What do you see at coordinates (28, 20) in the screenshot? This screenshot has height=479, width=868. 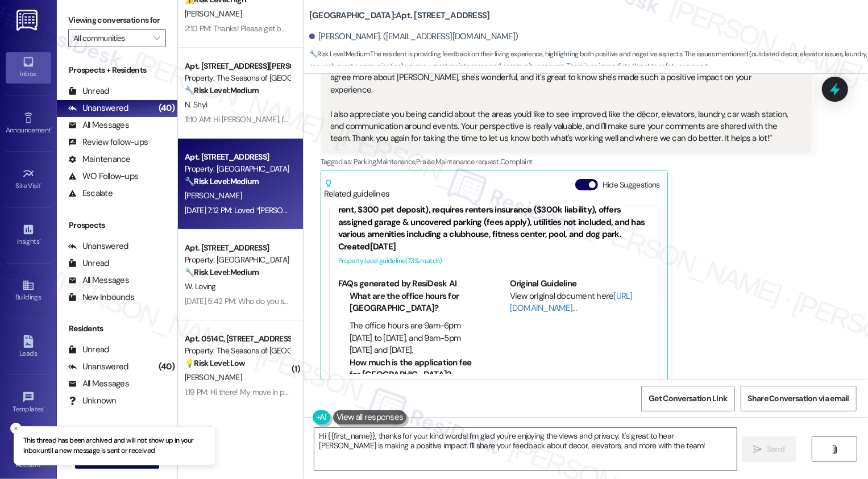 I see `img: ResiDesk Logo` at bounding box center [28, 20].